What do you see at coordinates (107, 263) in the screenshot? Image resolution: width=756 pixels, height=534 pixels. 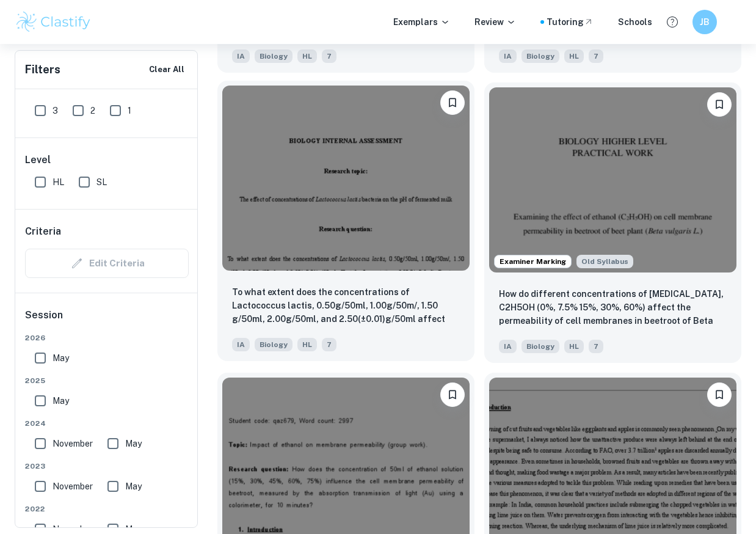 I see `div: Criteria filters are unavailable when searching by topic` at bounding box center [107, 263].